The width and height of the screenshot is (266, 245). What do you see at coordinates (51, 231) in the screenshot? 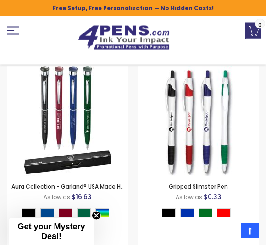
I see `div: Get your Mystery Deal!Close teaser` at bounding box center [51, 231].